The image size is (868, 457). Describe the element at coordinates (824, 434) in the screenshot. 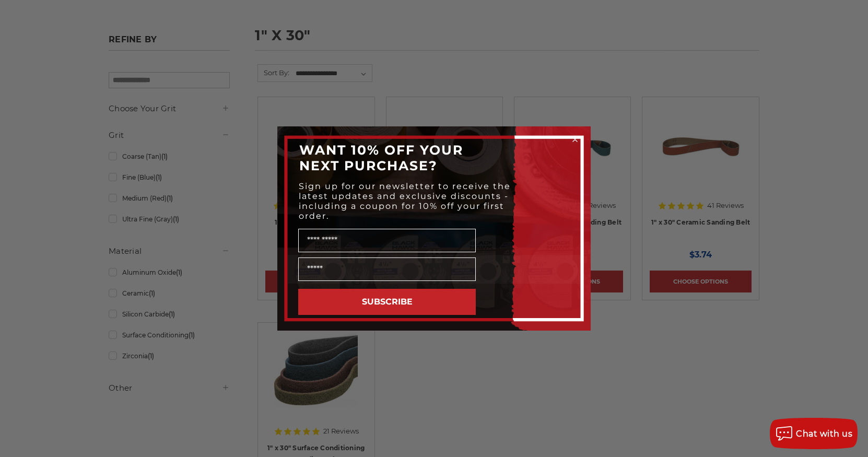

I see `span: Chat with us` at that location.